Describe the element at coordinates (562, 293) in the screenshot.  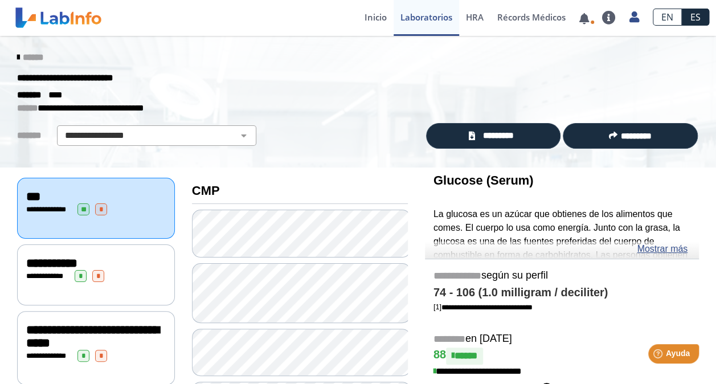
I see `h4: 74 - 106 (1.0 milligram / deciliter)` at that location.